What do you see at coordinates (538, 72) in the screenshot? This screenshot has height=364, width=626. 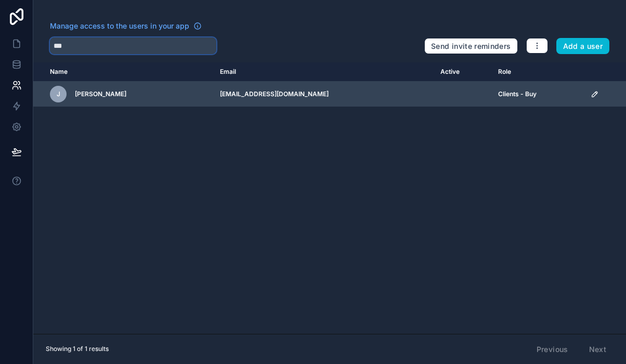 I see `th: Role` at bounding box center [538, 72].